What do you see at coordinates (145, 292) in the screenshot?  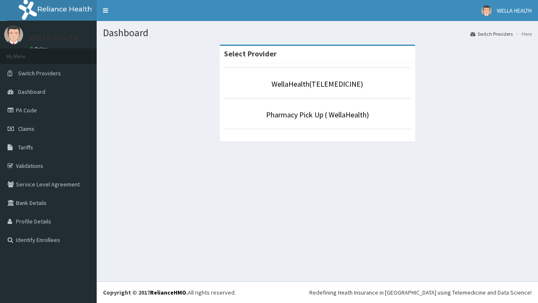 I see `strong: Copyright © 2017 .` at bounding box center [145, 292].